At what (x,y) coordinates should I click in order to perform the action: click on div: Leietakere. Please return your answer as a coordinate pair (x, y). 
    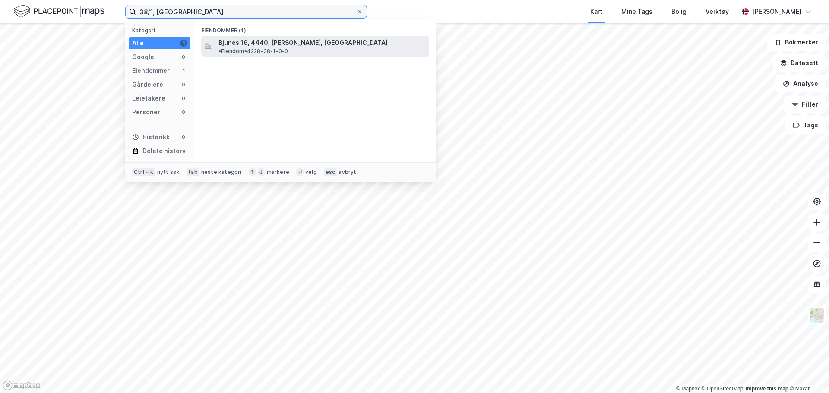
    Looking at the image, I should click on (149, 98).